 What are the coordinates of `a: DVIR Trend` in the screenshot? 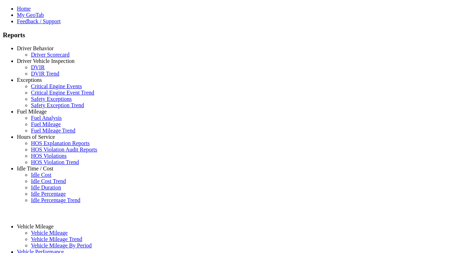 It's located at (45, 73).